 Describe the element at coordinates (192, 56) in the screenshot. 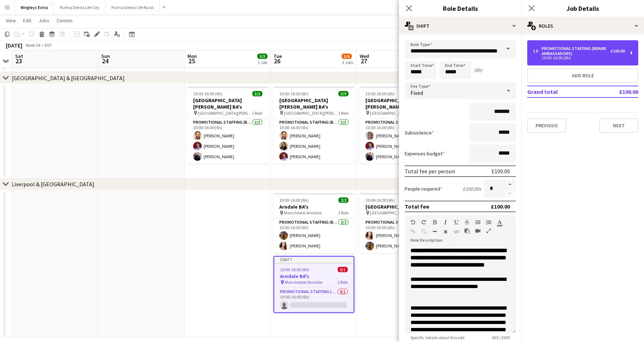

I see `span: Mon` at that location.